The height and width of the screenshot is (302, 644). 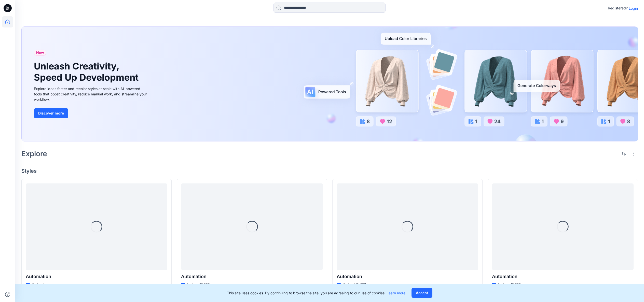 What do you see at coordinates (633, 8) in the screenshot?
I see `p: Login` at bounding box center [633, 8].